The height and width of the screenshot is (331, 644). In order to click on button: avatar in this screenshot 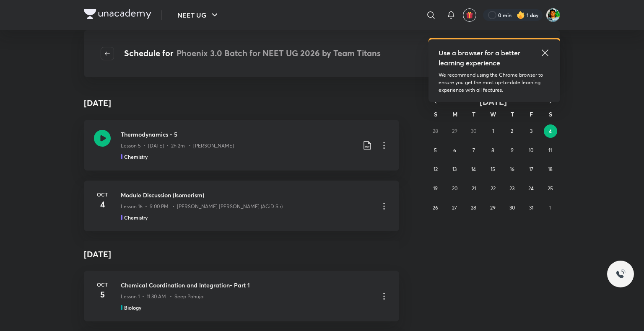, I will do `click(469, 15)`.